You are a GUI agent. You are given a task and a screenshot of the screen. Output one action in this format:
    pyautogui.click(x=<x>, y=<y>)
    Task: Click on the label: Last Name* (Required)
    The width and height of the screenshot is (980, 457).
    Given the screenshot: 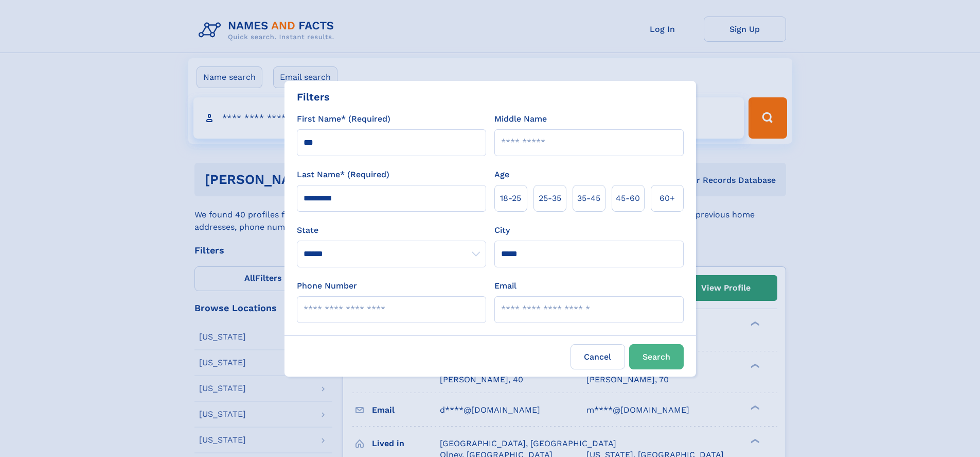 What is the action you would take?
    pyautogui.click(x=343, y=174)
    